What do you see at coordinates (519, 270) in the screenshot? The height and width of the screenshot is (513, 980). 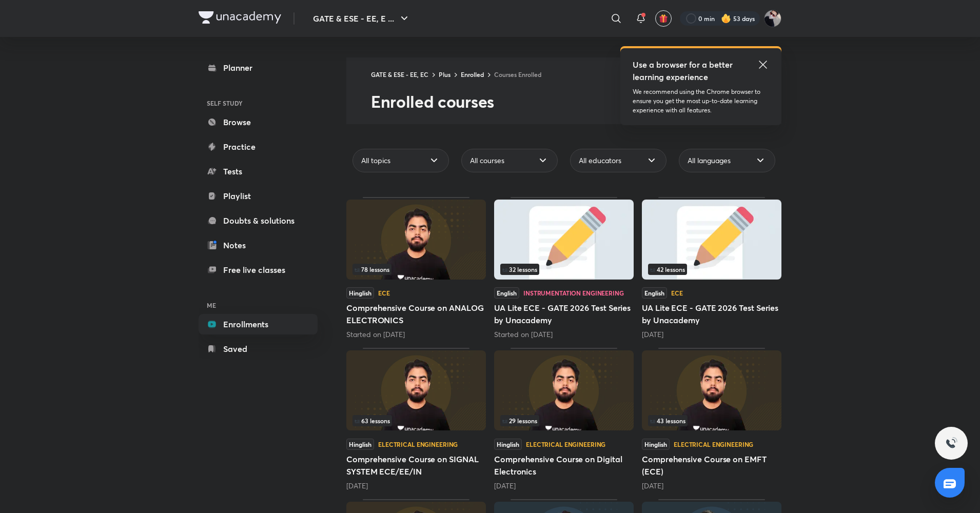 I see `span: 32 lessons` at bounding box center [519, 270].